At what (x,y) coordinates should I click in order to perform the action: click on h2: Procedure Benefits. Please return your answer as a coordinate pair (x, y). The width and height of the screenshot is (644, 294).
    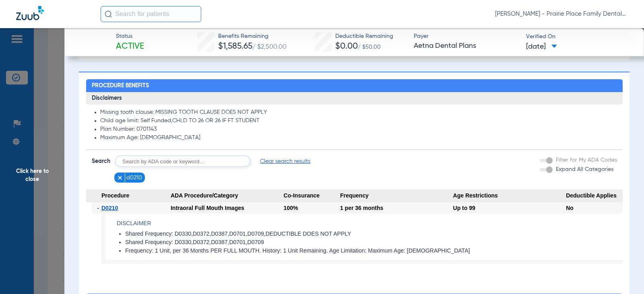
    Looking at the image, I should click on (354, 86).